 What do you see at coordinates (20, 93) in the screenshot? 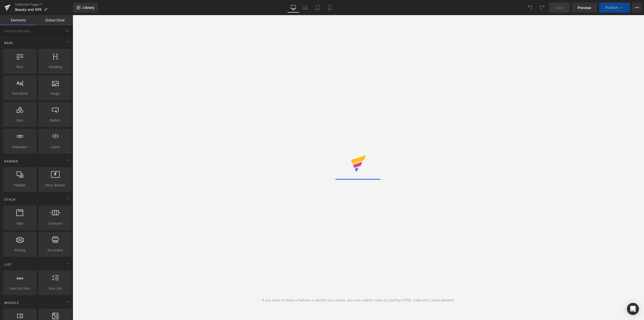
I see `span: Text Block` at bounding box center [20, 93].